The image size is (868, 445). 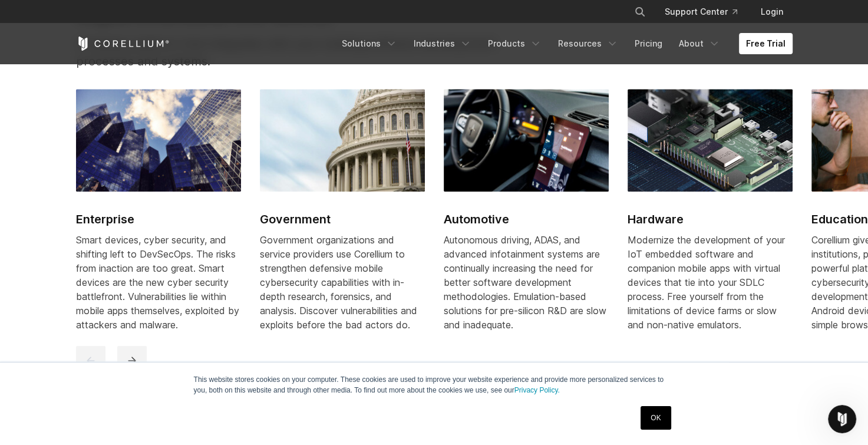 I want to click on a: Enterprise Enterprise Smart devices, cyber security, and shifting left to DevSecOps. The risks fr..., so click(x=158, y=217).